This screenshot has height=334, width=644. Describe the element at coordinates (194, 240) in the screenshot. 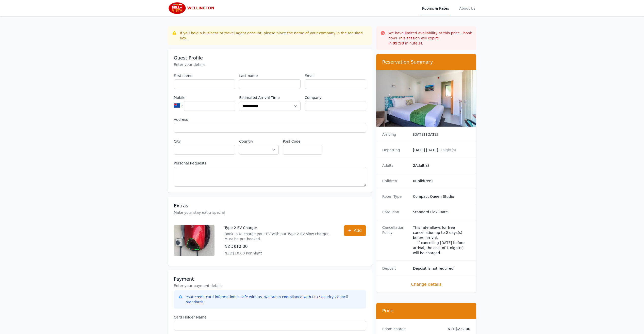

I see `img: Type 2 EV Charger` at that location.